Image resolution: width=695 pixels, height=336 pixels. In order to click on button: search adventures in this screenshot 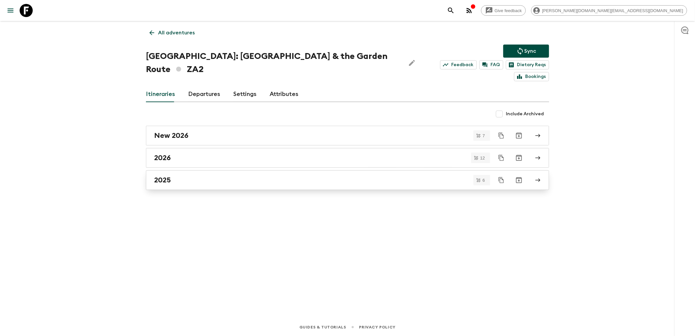, I will do `click(451, 10)`.